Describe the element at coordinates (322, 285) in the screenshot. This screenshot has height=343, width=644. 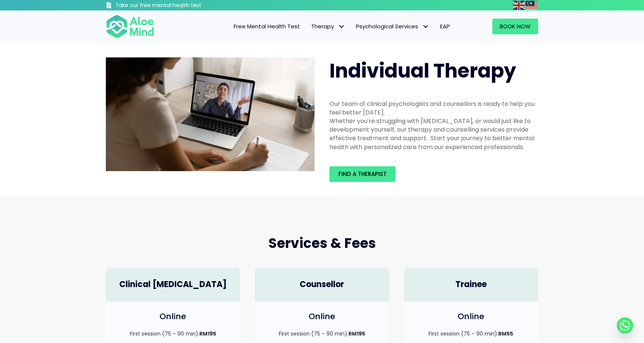
I see `h4: Counsellor` at that location.